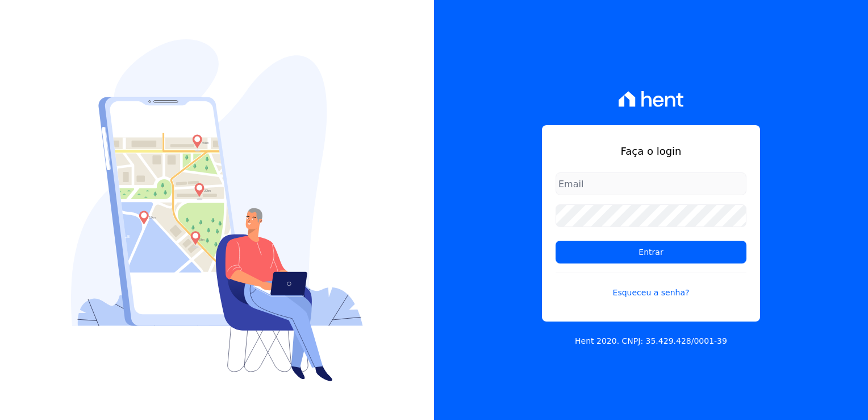 The width and height of the screenshot is (868, 420). Describe the element at coordinates (651, 150) in the screenshot. I see `h1: Faça o login` at that location.